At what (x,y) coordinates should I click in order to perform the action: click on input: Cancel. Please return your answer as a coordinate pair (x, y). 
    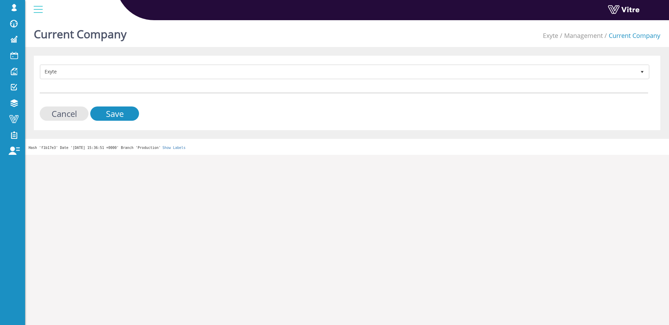
    Looking at the image, I should click on (64, 114).